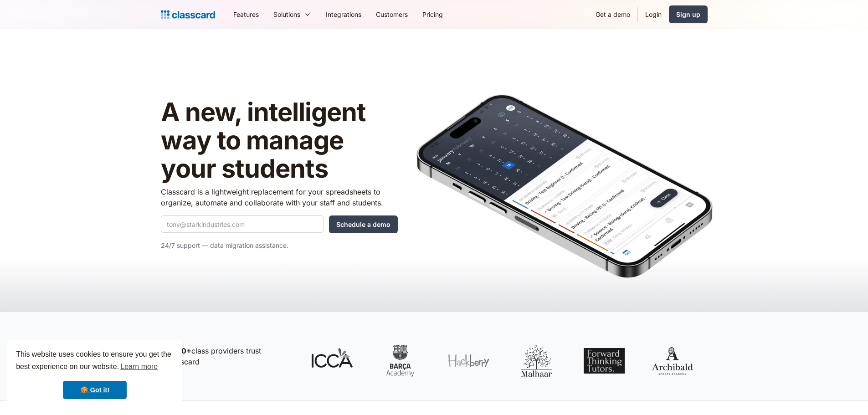 This screenshot has width=868, height=415. Describe the element at coordinates (363, 224) in the screenshot. I see `input: Schedule a demo` at that location.